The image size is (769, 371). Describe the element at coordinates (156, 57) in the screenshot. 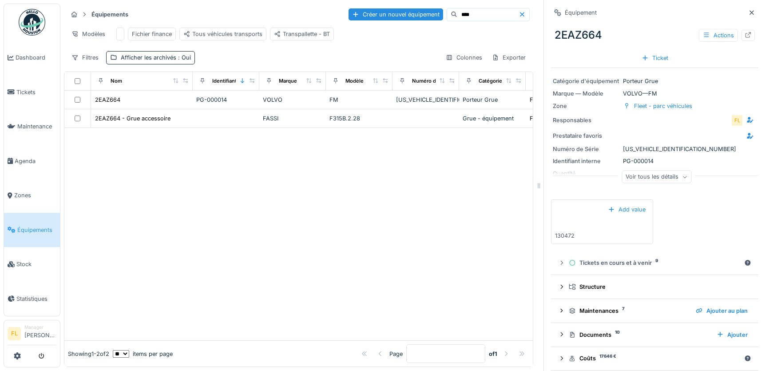

I see `div: Afficher les archivés` at that location.